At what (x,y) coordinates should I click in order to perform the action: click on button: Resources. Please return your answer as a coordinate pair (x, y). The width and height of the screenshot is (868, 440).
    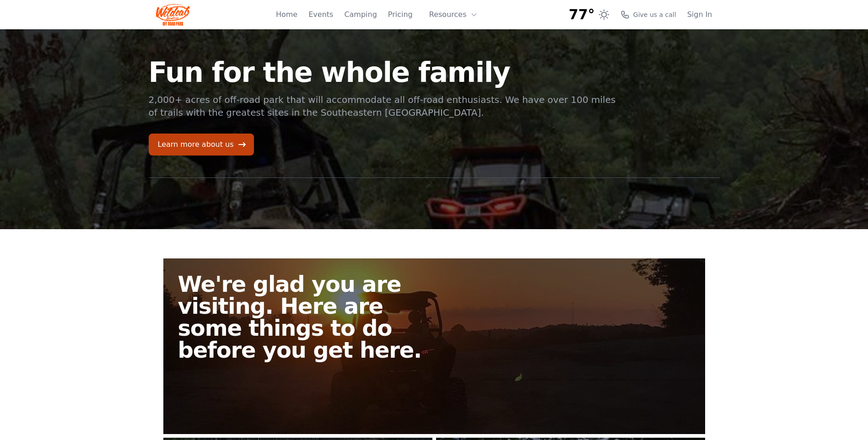
    Looking at the image, I should click on (454, 14).